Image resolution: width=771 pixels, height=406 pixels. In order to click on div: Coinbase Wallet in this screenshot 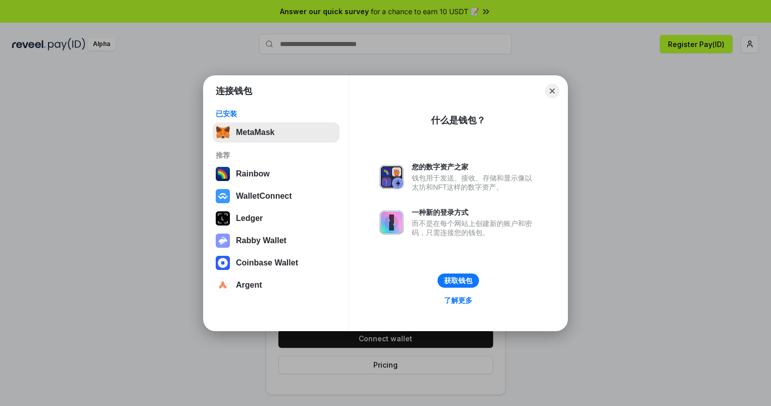, I will do `click(267, 263)`.